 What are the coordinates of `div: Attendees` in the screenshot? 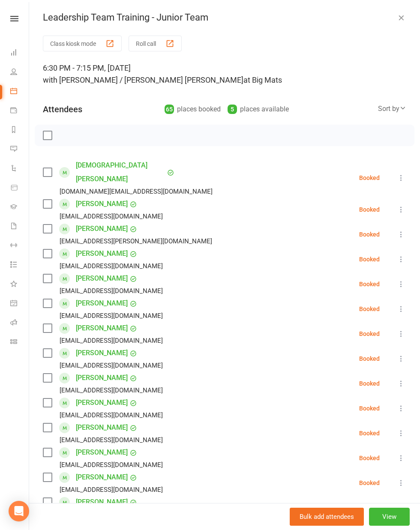 It's located at (63, 109).